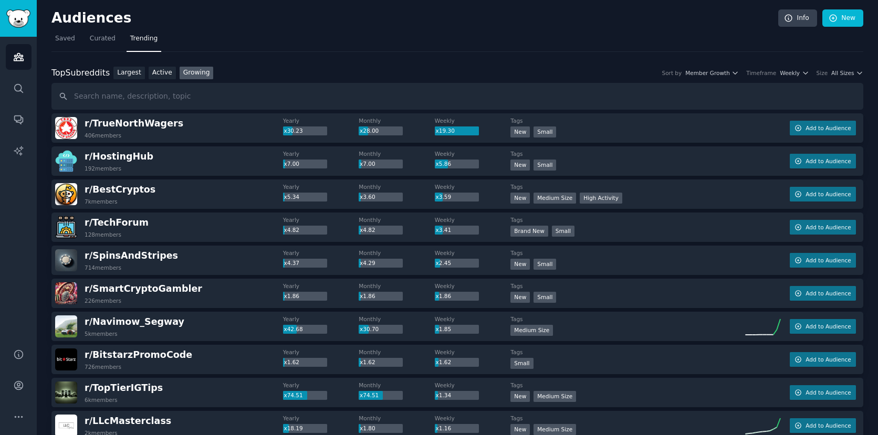 This screenshot has width=878, height=435. What do you see at coordinates (123, 388) in the screenshot?
I see `span: r/ TopTierIGTips` at bounding box center [123, 388].